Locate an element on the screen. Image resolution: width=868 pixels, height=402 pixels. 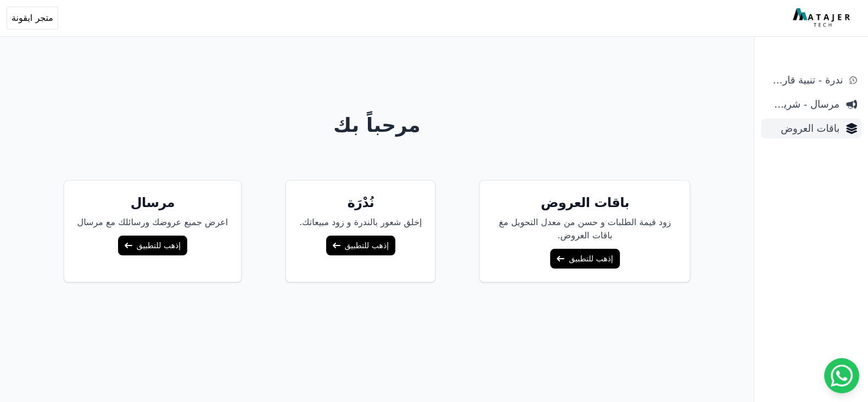
h5: نُدْرَة is located at coordinates (360, 202).